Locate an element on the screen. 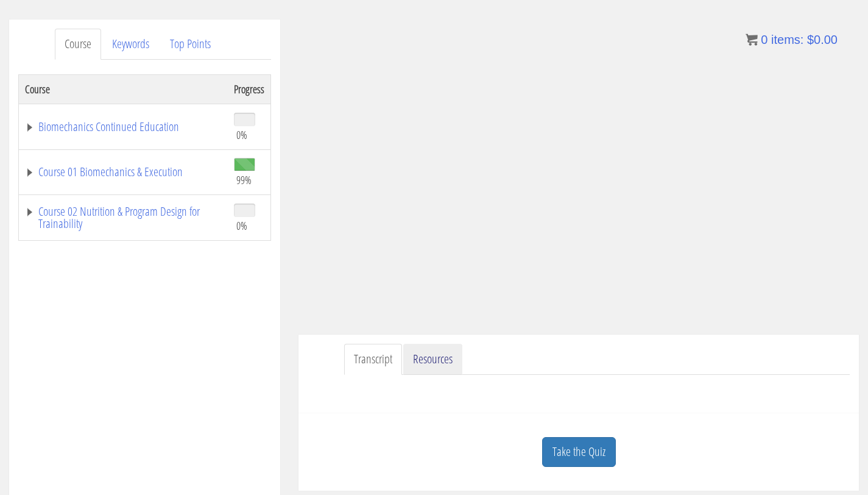  a: Keywords is located at coordinates (130, 44).